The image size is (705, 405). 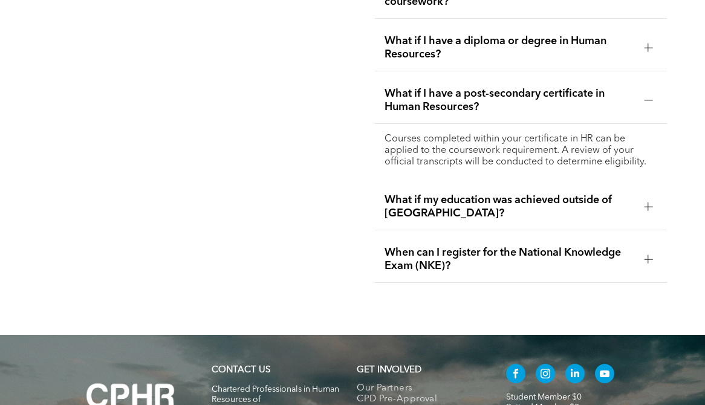 What do you see at coordinates (241, 370) in the screenshot?
I see `a: CONTACT US` at bounding box center [241, 370].